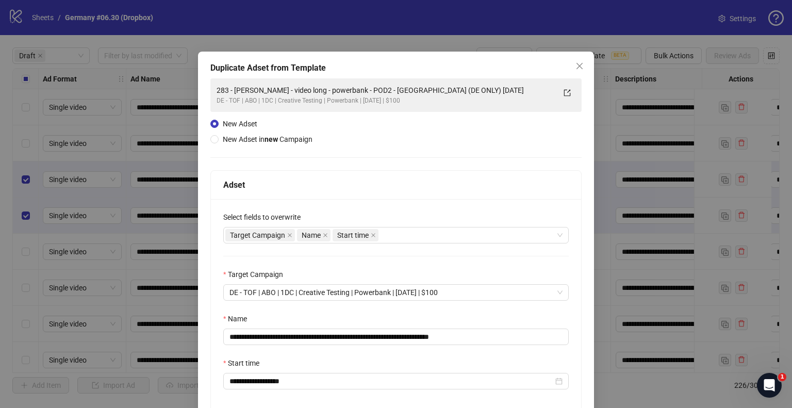 The width and height of the screenshot is (792, 408). I want to click on div: Duplicate Adset from Template, so click(396, 68).